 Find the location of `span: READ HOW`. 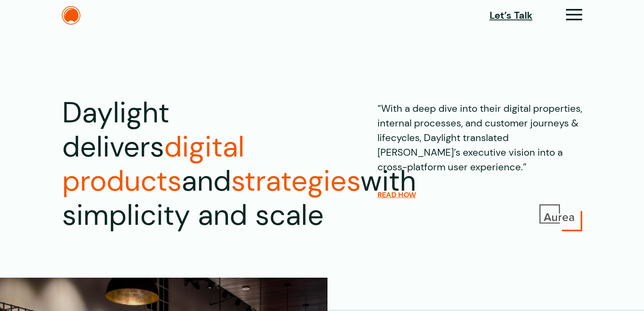

span: READ HOW is located at coordinates (397, 195).